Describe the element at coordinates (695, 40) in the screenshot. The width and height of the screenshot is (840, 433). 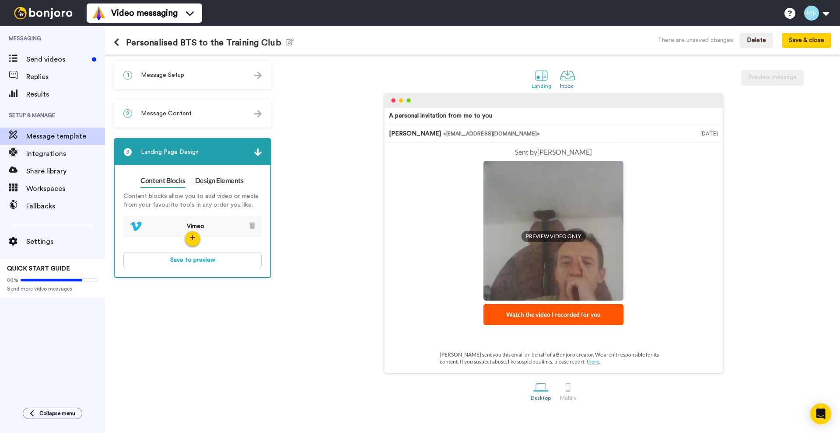
I see `div: There are unsaved changes` at that location.